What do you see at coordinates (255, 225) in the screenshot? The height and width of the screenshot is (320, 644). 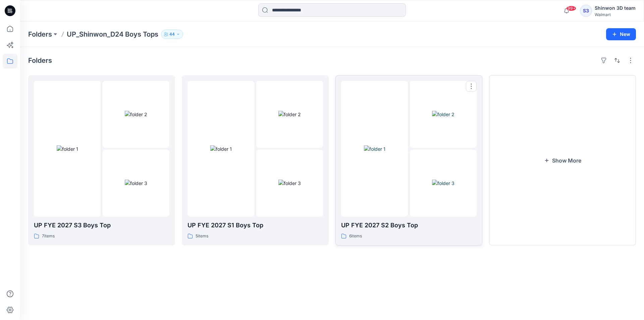 I see `p: UP FYE 2027 S1 Boys Top` at bounding box center [255, 225].